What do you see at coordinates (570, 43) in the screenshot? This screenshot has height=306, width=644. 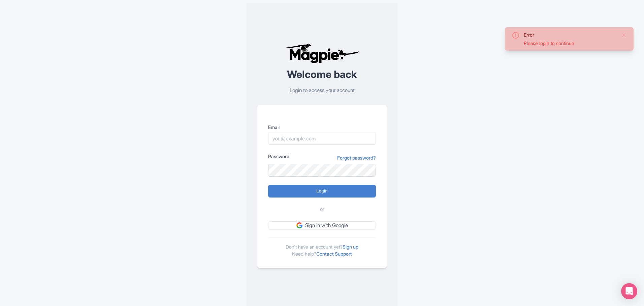 I see `div: Please login to continue` at bounding box center [570, 43].